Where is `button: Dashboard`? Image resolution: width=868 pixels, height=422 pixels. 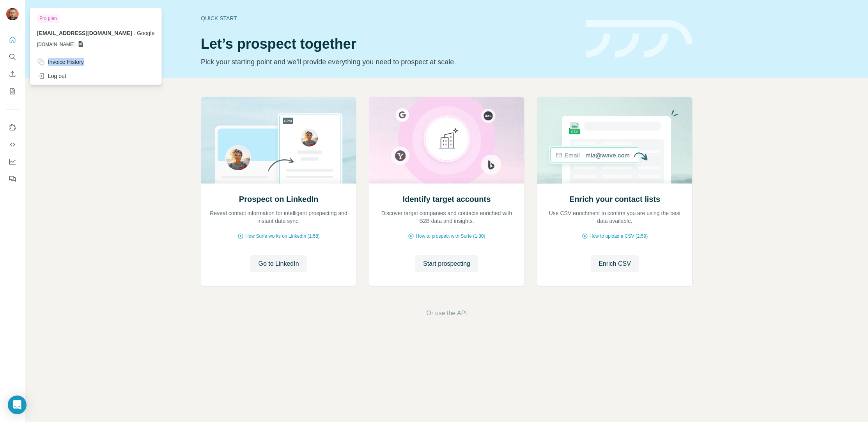
button: Dashboard is located at coordinates (12, 162).